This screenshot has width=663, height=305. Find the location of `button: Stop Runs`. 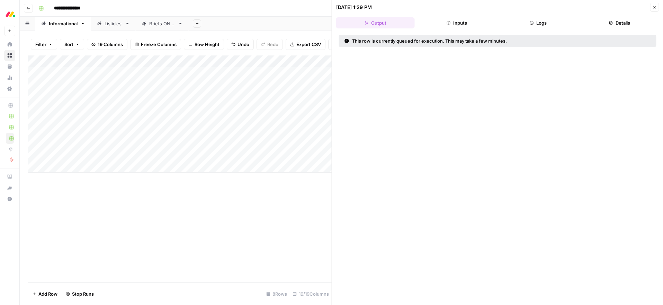

button: Stop Runs is located at coordinates (80, 294).